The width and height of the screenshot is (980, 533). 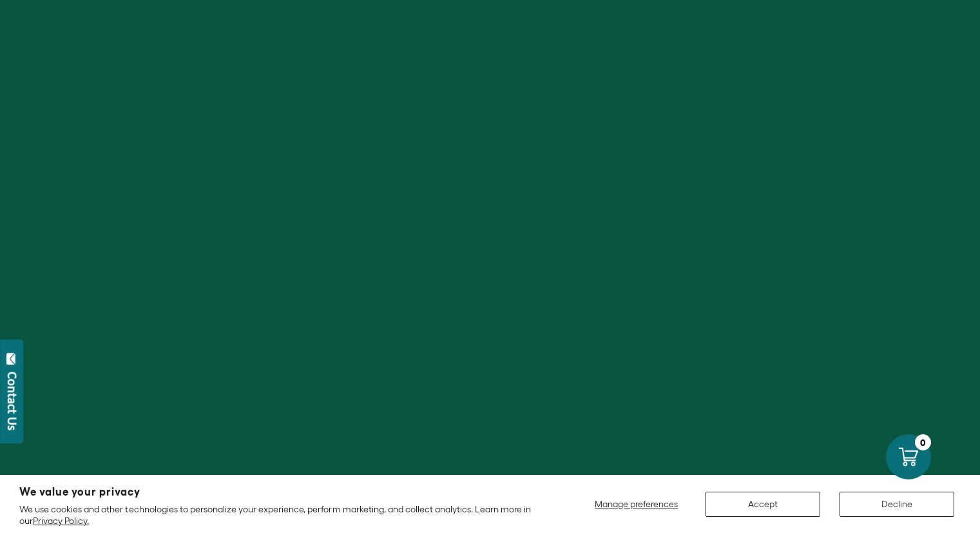 I want to click on span: Manage preferences, so click(x=636, y=504).